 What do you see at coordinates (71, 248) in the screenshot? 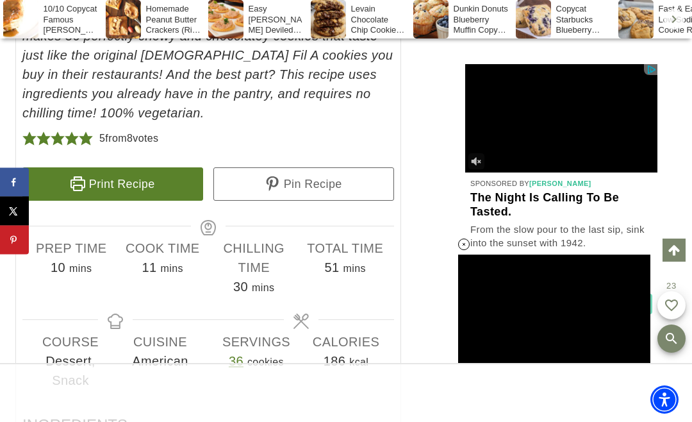
I see `span: Prep Time` at bounding box center [71, 248].